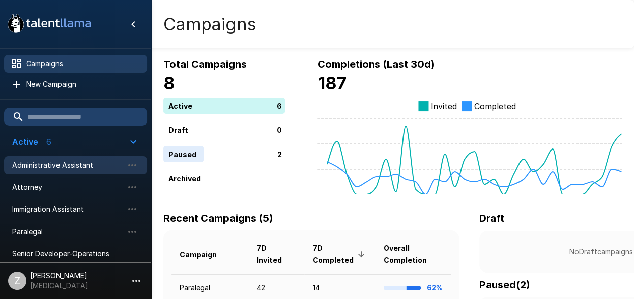  I want to click on b: Draft, so click(492, 219).